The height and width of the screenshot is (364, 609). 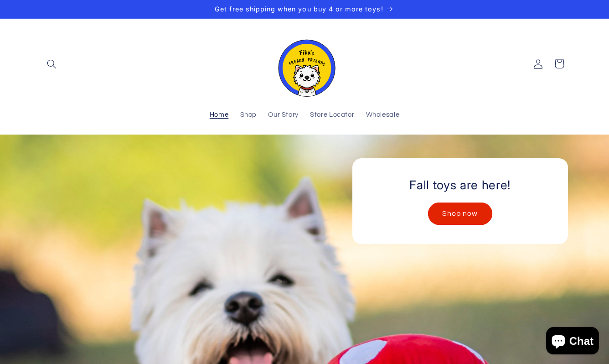 I want to click on span: Home, so click(x=219, y=115).